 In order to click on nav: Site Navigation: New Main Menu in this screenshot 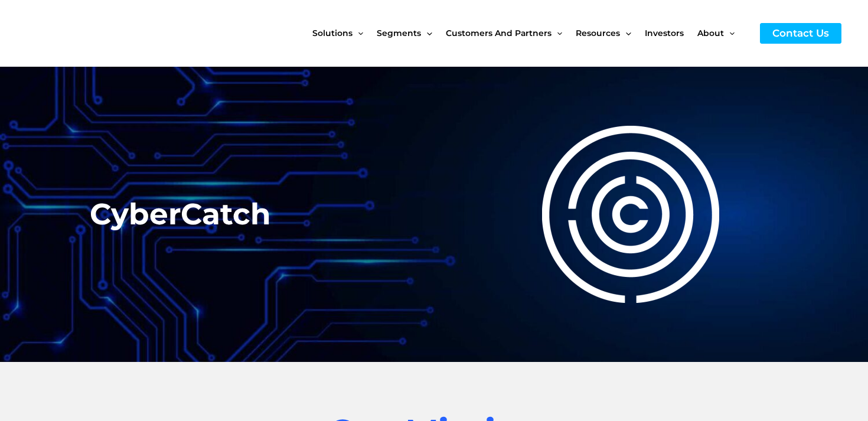, I will do `click(530, 33)`.